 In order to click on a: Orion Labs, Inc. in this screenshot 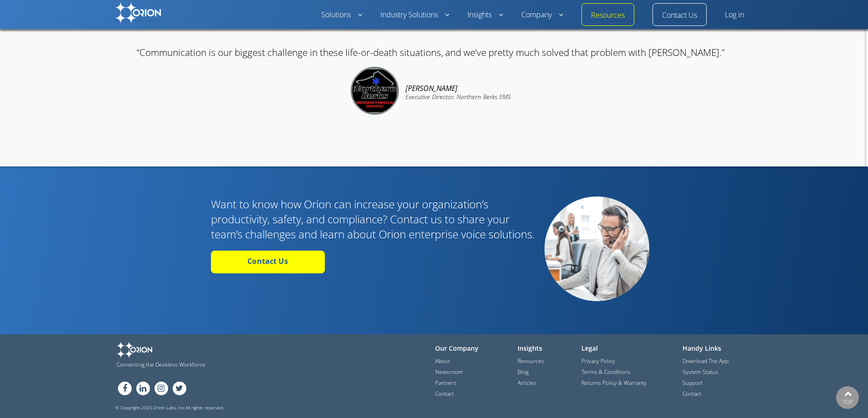, I will do `click(169, 408)`.